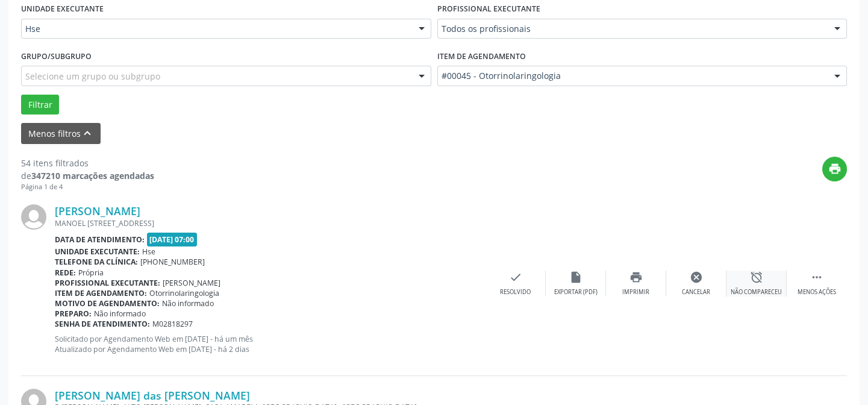 Image resolution: width=868 pixels, height=405 pixels. I want to click on i: cancel, so click(697, 277).